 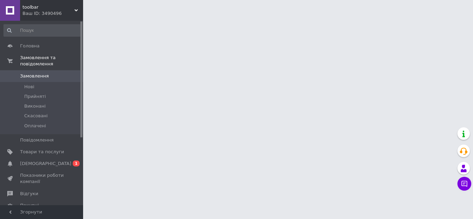 I want to click on button: Чат з покупцем, so click(x=465, y=184).